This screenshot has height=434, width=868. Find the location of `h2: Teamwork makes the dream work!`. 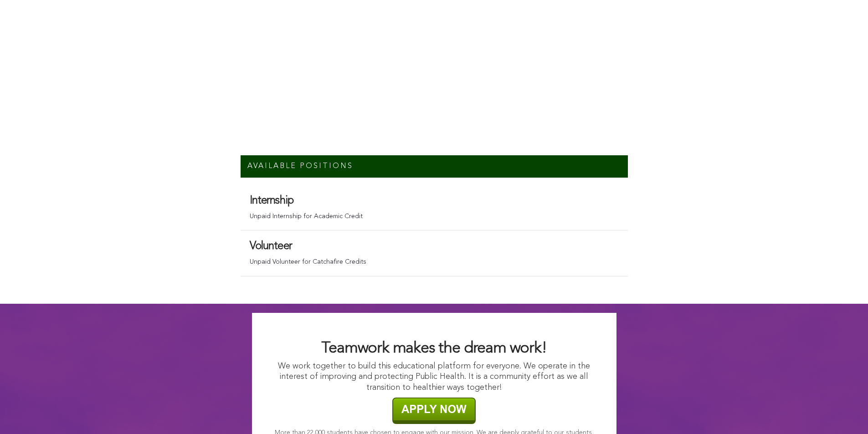

h2: Teamwork makes the dream work! is located at coordinates (434, 348).